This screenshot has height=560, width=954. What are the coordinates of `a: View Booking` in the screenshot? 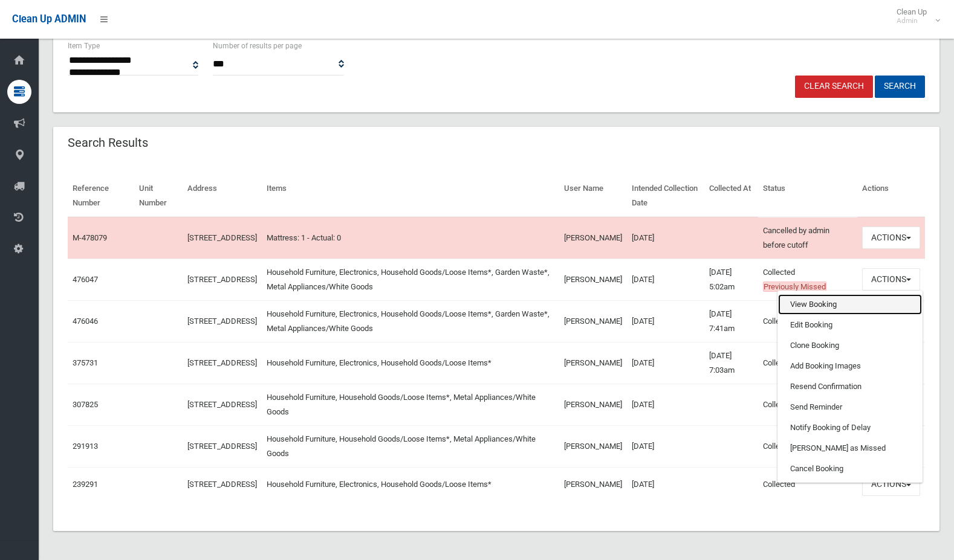 It's located at (850, 305).